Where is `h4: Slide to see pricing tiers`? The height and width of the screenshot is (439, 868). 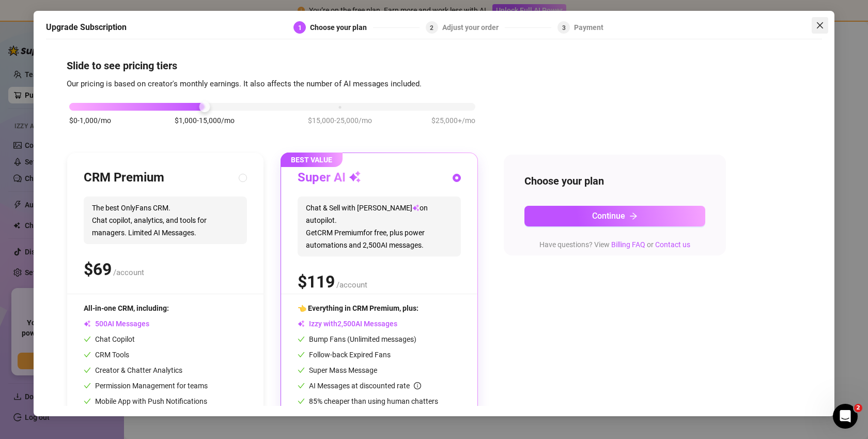 h4: Slide to see pricing tiers is located at coordinates (434, 66).